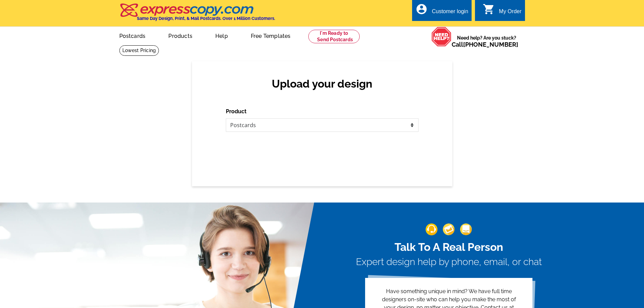 Image resolution: width=644 pixels, height=308 pixels. Describe the element at coordinates (489, 9) in the screenshot. I see `i: shopping_cart` at that location.